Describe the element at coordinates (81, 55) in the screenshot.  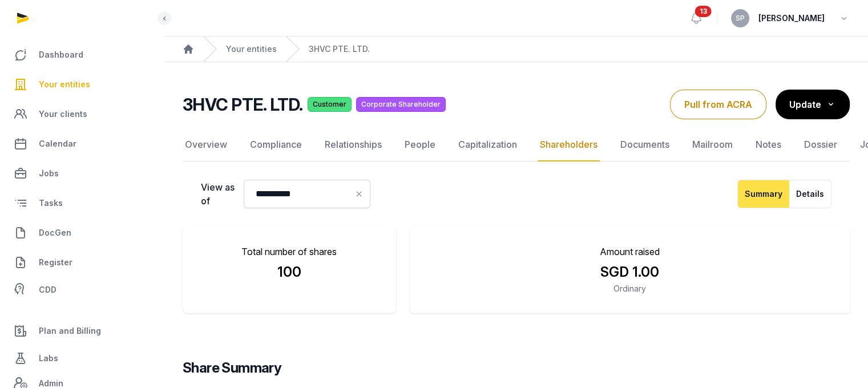
I see `a: Dashboard` at that location.